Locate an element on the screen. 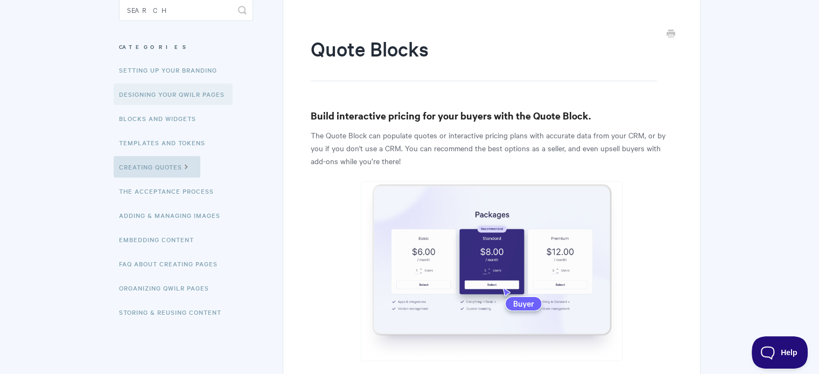  img: file-30ANXqc23E.png is located at coordinates (491, 271).